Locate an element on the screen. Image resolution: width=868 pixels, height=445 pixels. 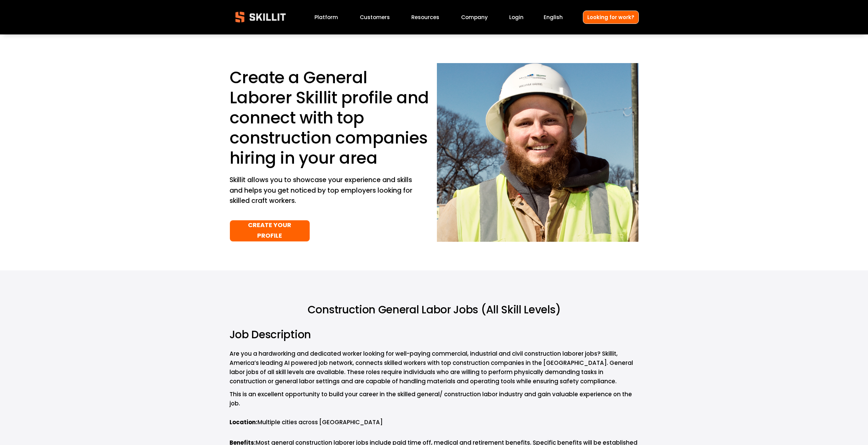
a: Customers is located at coordinates (375, 17).